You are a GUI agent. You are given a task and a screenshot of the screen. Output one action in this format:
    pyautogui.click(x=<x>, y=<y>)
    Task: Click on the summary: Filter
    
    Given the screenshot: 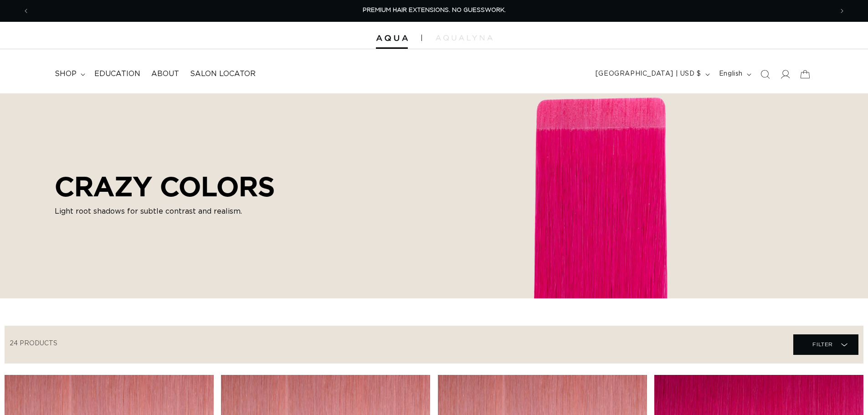 What is the action you would take?
    pyautogui.click(x=826, y=345)
    